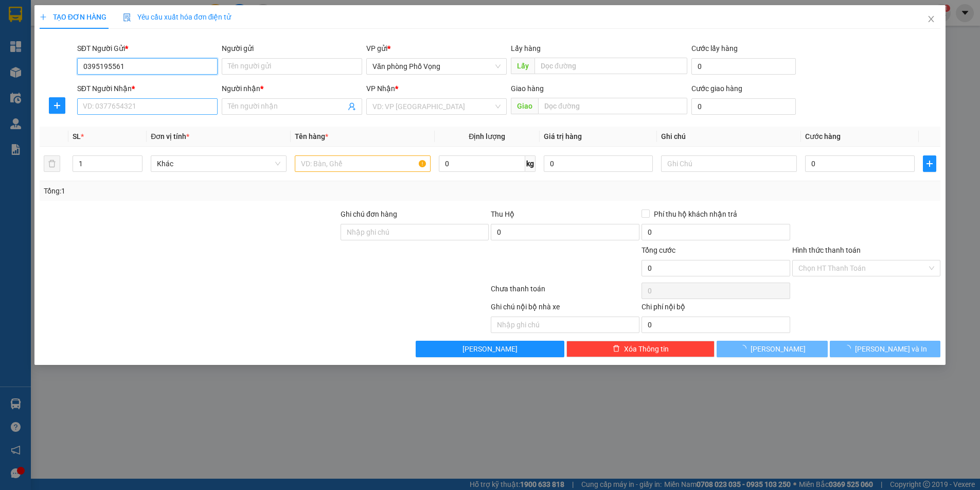  Describe the element at coordinates (369, 214) in the screenshot. I see `label: Ghi chú đơn hàng` at that location.